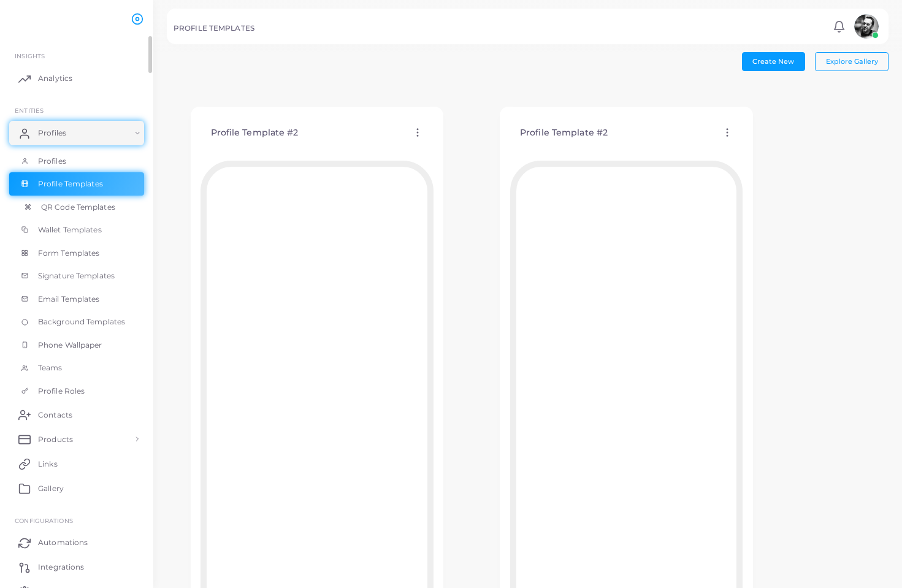  Describe the element at coordinates (55, 78) in the screenshot. I see `span: Analytics` at that location.